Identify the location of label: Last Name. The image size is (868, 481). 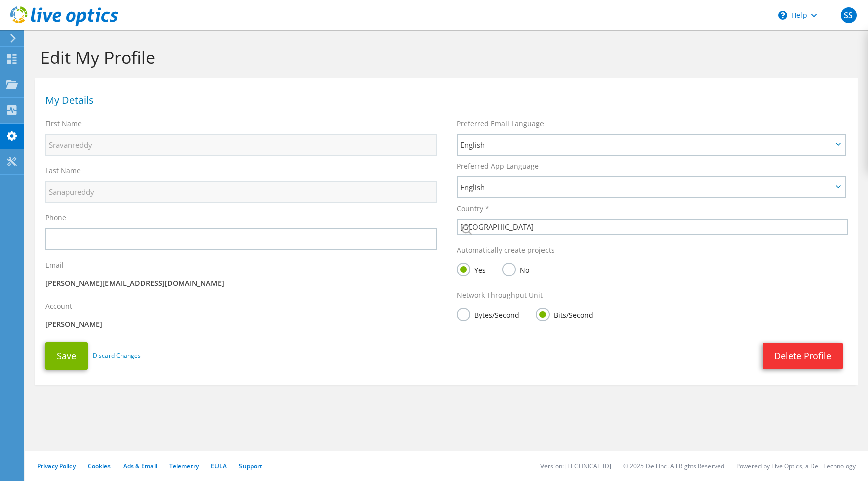
(63, 171).